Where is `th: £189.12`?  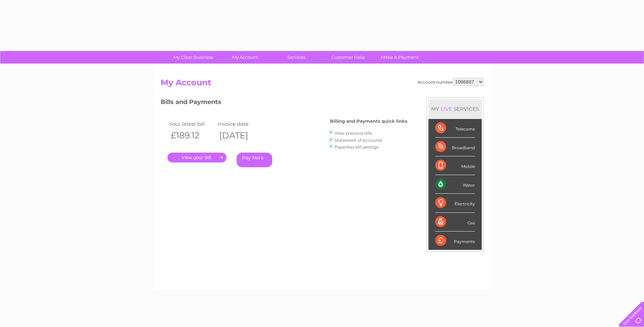
th: £189.12 is located at coordinates (192, 136).